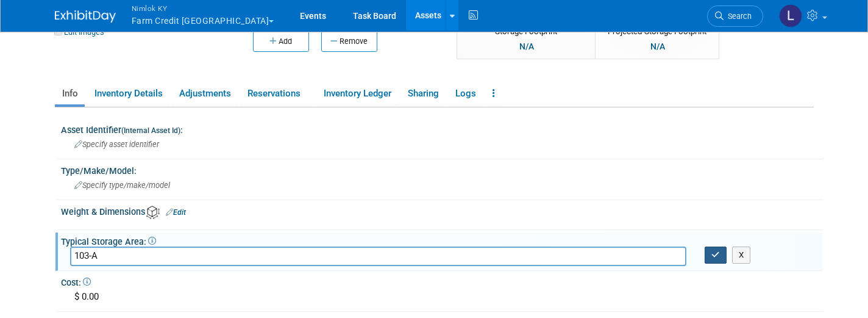  Describe the element at coordinates (205, 93) in the screenshot. I see `a: Adjustments` at that location.